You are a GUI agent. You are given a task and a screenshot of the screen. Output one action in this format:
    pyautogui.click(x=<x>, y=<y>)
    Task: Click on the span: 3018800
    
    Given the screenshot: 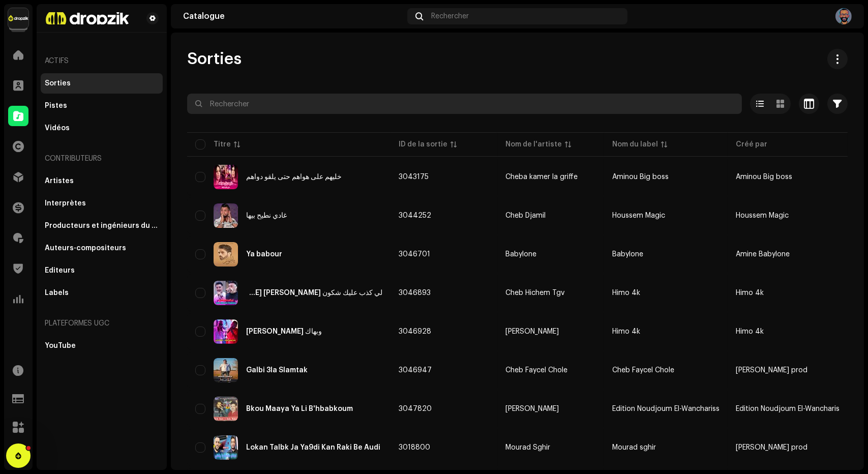 What is the action you would take?
    pyautogui.click(x=414, y=447)
    